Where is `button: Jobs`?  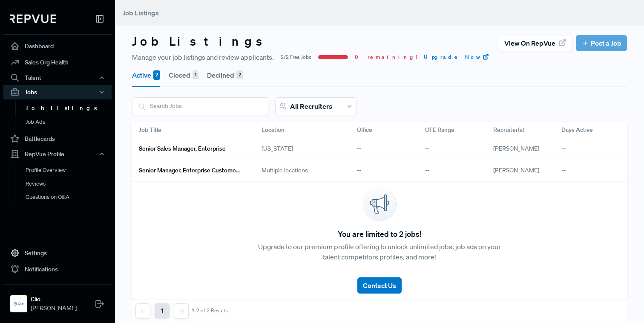 button: Jobs is located at coordinates (58, 92).